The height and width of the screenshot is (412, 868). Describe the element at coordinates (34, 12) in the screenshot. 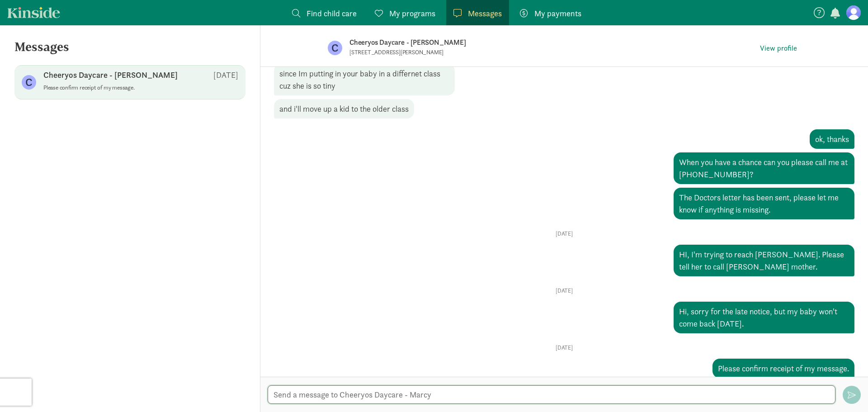

I see `a: Kinside` at that location.